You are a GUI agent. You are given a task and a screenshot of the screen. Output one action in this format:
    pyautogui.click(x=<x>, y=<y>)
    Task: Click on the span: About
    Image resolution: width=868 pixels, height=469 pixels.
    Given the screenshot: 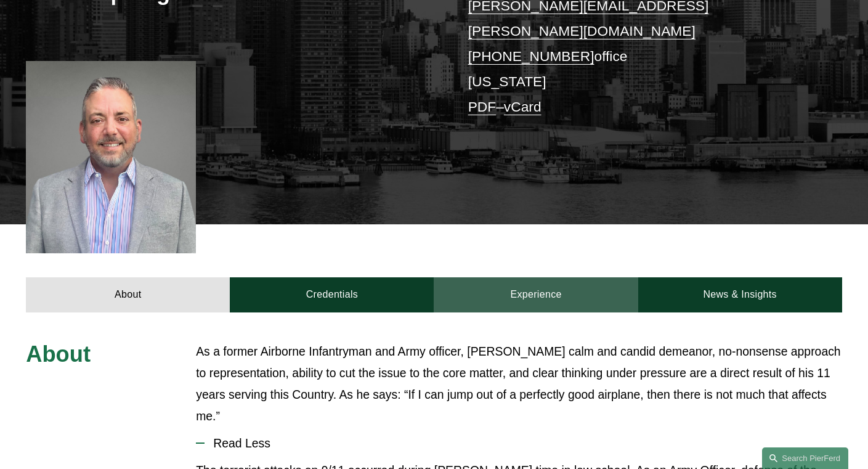 What is the action you would take?
    pyautogui.click(x=58, y=354)
    